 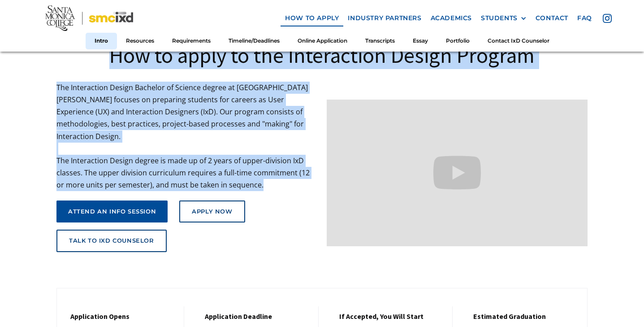 What do you see at coordinates (122, 316) in the screenshot?
I see `h5: Application Opens` at bounding box center [122, 316].